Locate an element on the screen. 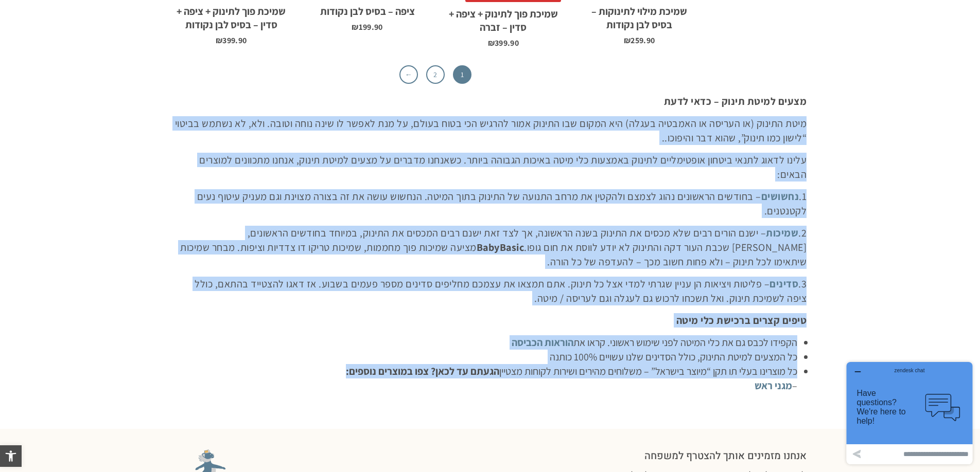 The height and width of the screenshot is (472, 980). span: 1 is located at coordinates (462, 74).